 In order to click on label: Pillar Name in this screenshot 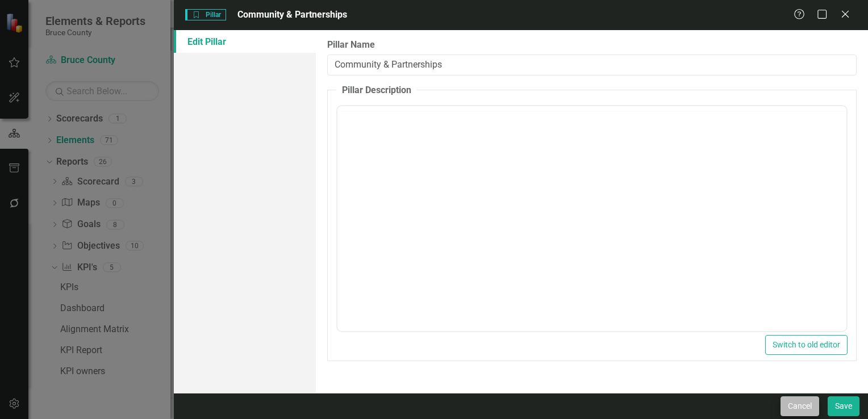, I will do `click(592, 45)`.